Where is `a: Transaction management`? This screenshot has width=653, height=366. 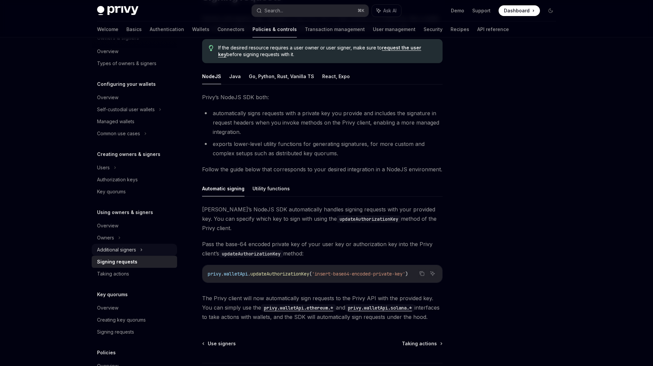
a: Transaction management is located at coordinates (335, 29).